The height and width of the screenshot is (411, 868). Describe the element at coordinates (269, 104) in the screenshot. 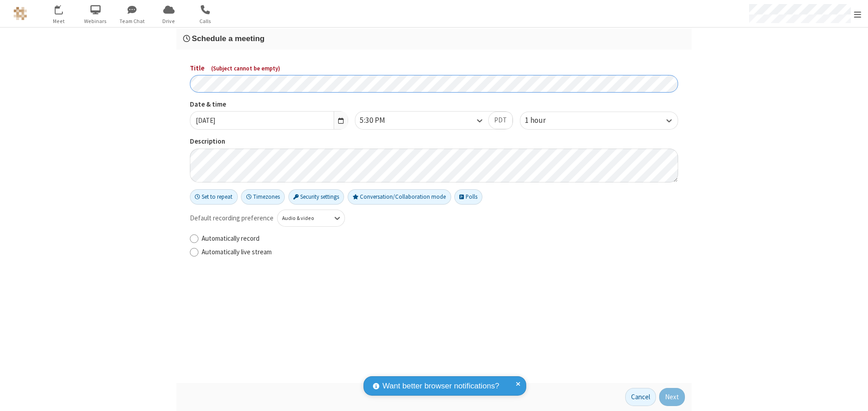

I see `label: Date & time` at that location.